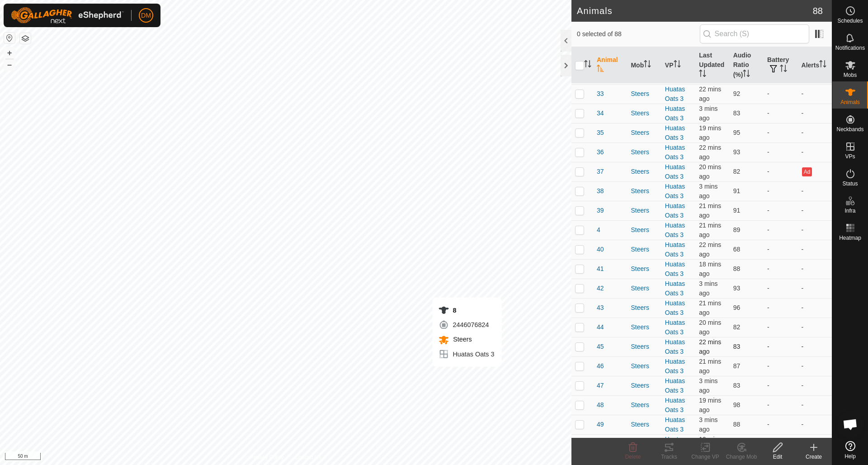 This screenshot has height=465, width=868. What do you see at coordinates (601, 327) in the screenshot?
I see `span: 44` at bounding box center [601, 327].